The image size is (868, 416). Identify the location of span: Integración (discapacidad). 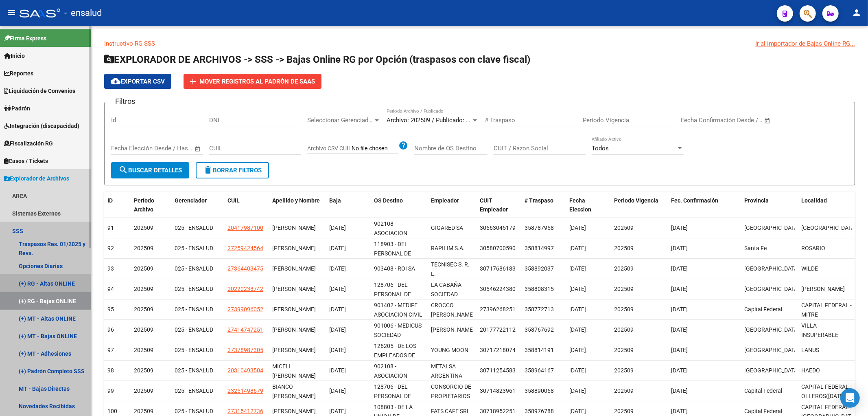
(41, 126).